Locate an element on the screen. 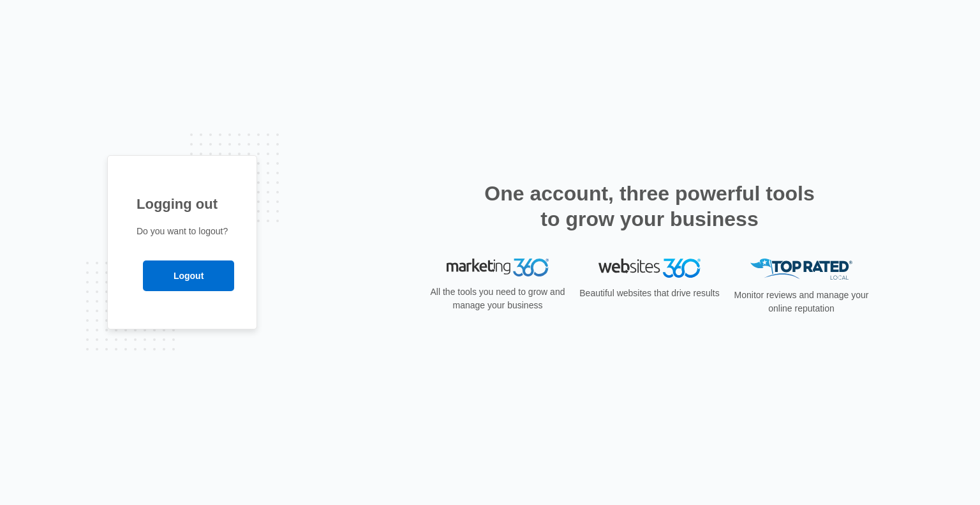 The width and height of the screenshot is (980, 505). h2: One account, three powerful tools to grow your business is located at coordinates (650, 206).